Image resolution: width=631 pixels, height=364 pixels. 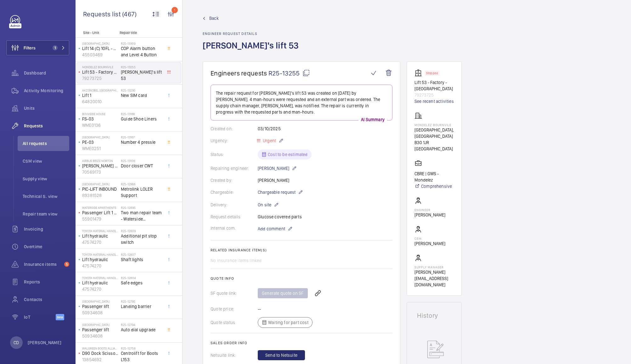 What do you see at coordinates (142, 259) in the screenshot?
I see `span: Shaft lights` at bounding box center [142, 259].